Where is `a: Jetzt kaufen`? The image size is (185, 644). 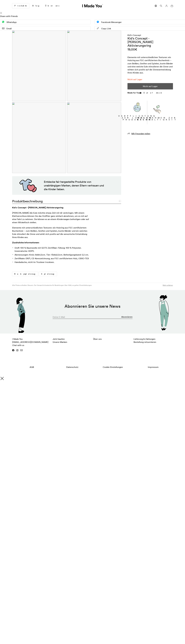
a: Jetzt kaufen is located at coordinates (59, 339).